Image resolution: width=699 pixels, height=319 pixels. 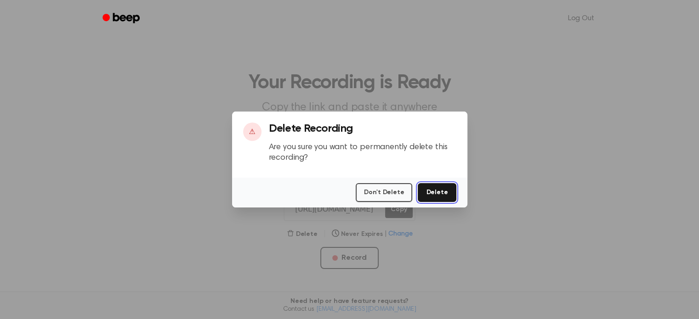 I want to click on h3: Delete Recording, so click(x=363, y=129).